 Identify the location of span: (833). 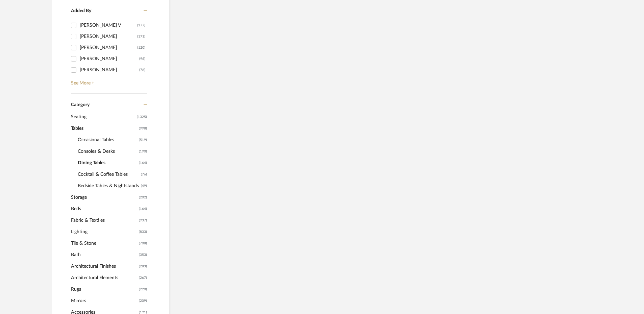
(143, 232).